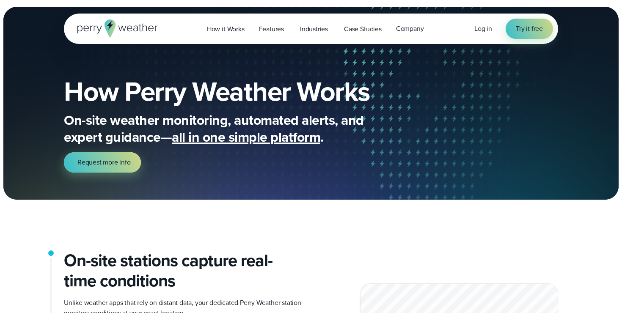 This screenshot has height=313, width=622. Describe the element at coordinates (246, 137) in the screenshot. I see `span: all in one simple platform` at that location.